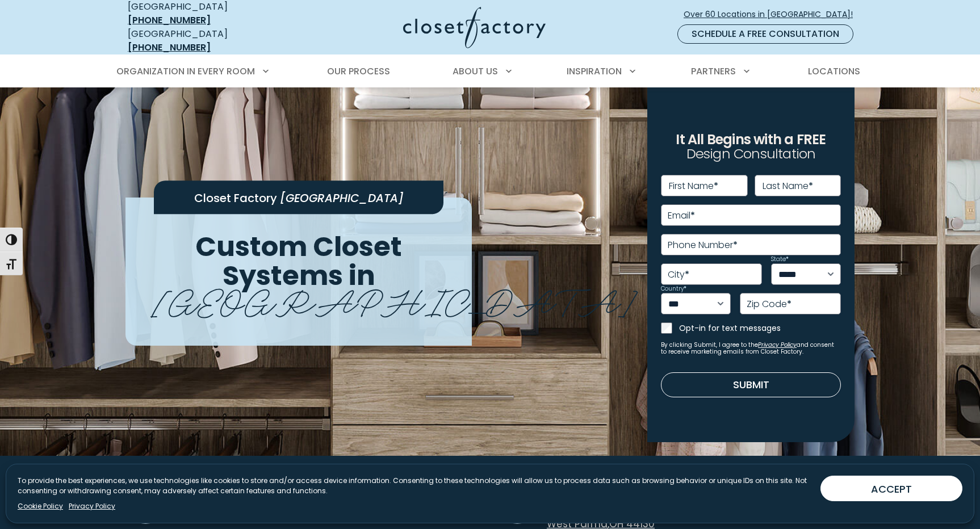 The width and height of the screenshot is (980, 529). I want to click on small: By clicking Submit, I agree to the and consent to receive marketing emails from Closet Factory., so click(751, 348).